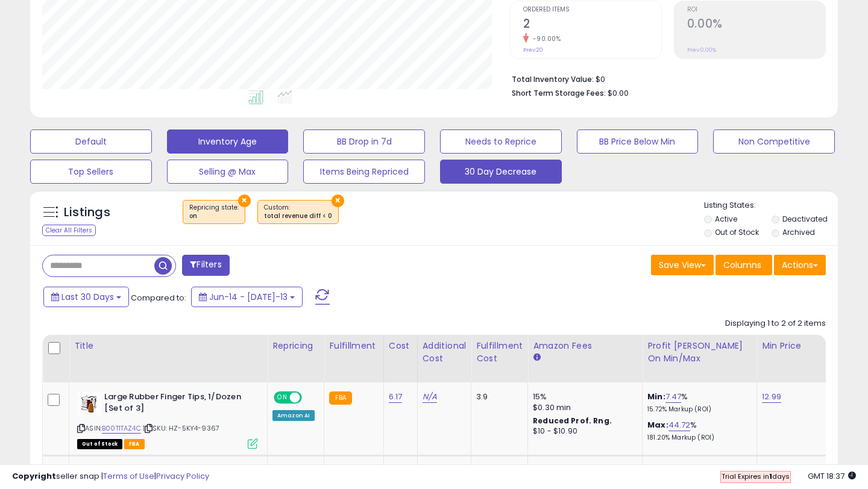  What do you see at coordinates (673, 397) in the screenshot?
I see `a: 7.47` at bounding box center [673, 397].